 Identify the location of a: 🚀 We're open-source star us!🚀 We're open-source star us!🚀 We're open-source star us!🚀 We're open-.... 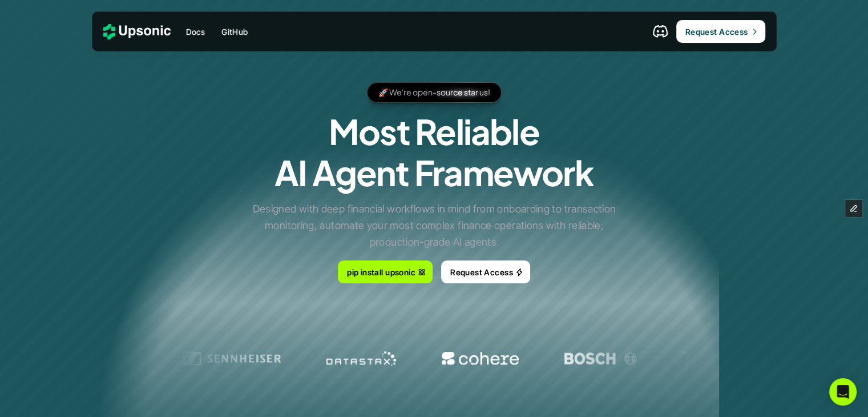
(434, 92).